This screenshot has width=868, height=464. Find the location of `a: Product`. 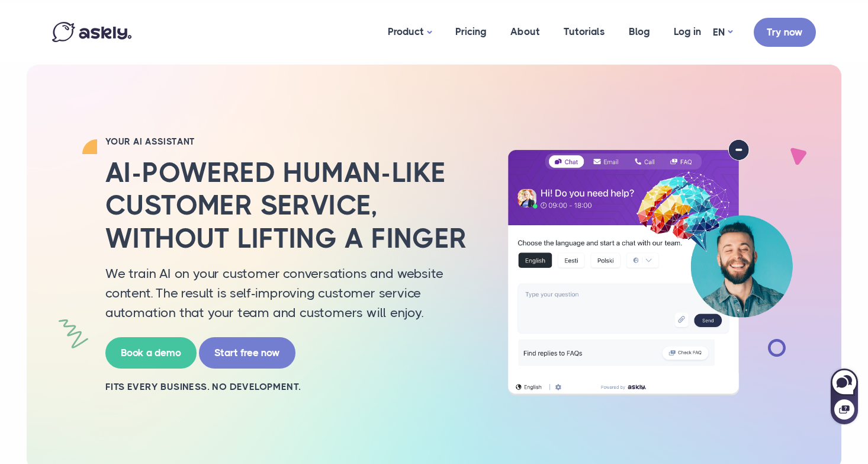

a: Product is located at coordinates (410, 32).